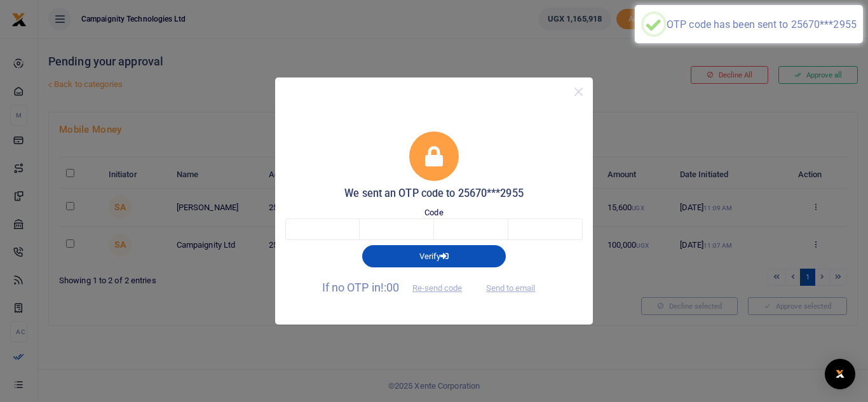  Describe the element at coordinates (840, 374) in the screenshot. I see `div: Open Intercom Messenger` at that location.